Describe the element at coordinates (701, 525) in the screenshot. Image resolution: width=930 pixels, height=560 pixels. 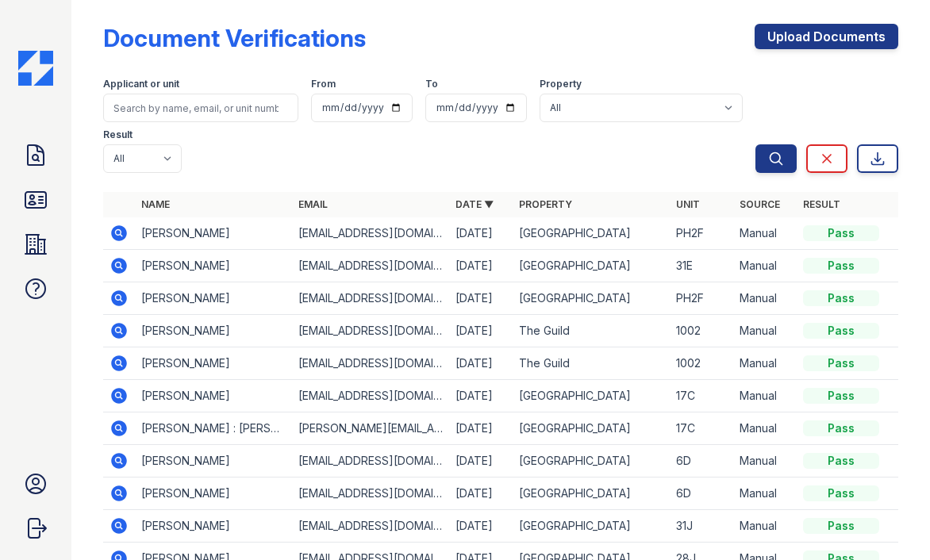
I see `td: 31J` at that location.